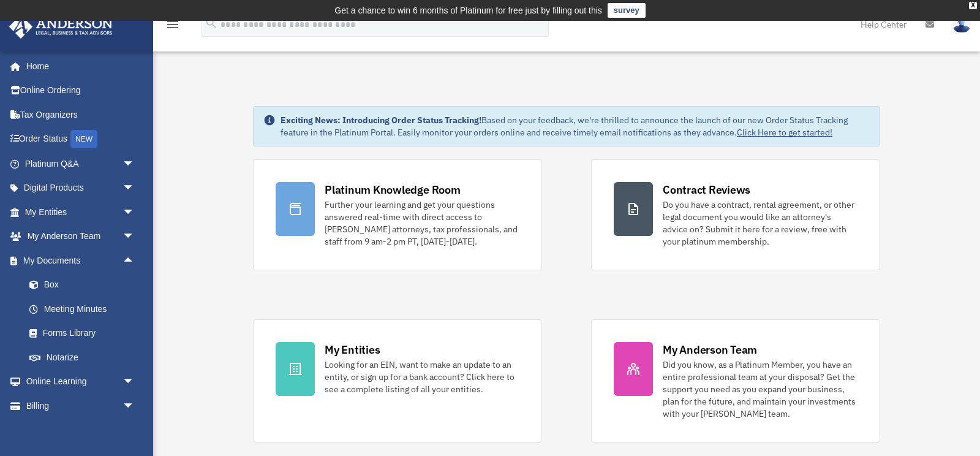 The width and height of the screenshot is (980, 456). Describe the element at coordinates (973, 6) in the screenshot. I see `div: close` at that location.